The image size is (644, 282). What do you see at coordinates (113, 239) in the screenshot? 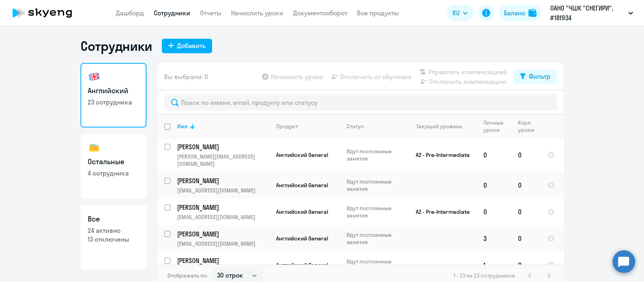
I see `p: 13 отключены` at bounding box center [113, 239].